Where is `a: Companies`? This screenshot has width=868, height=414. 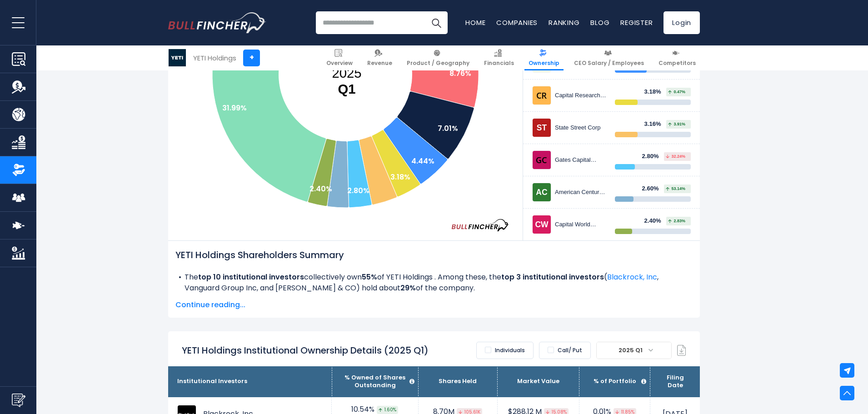 a: Companies is located at coordinates (516, 22).